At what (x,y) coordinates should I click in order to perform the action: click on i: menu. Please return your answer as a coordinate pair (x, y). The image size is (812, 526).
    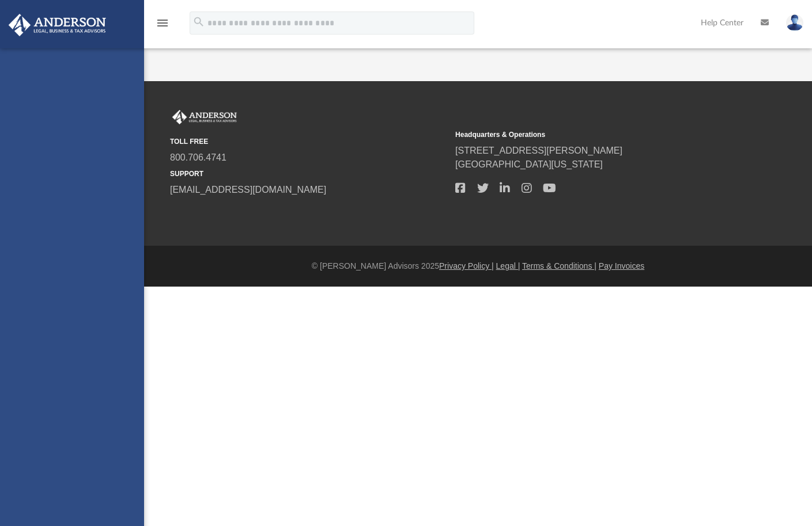
    Looking at the image, I should click on (163, 23).